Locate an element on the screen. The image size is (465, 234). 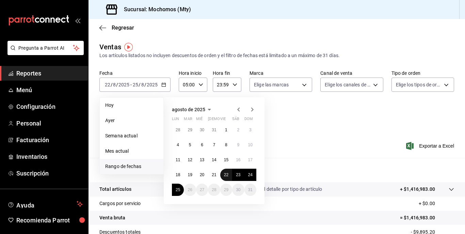
button: 6 de agosto de 2025 is located at coordinates (202, 145).